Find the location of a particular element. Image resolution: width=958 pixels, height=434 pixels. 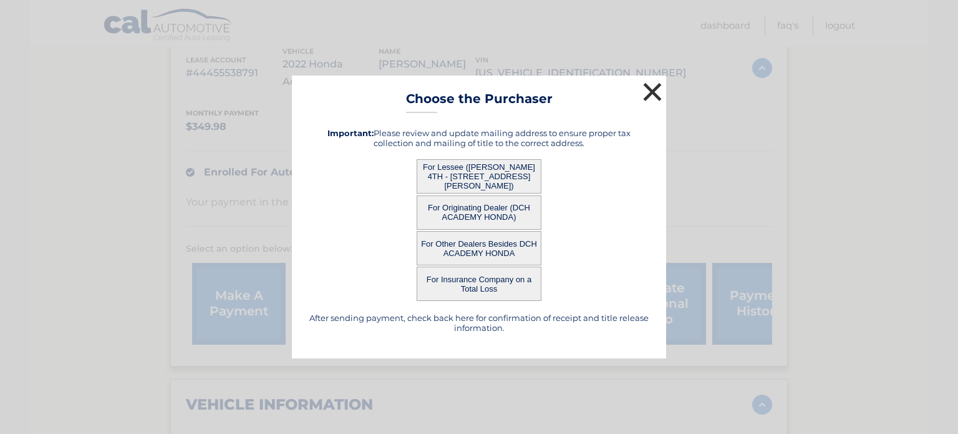

button: For Other Dealers Besides DCH ACADEMY HONDA is located at coordinates (479, 248).